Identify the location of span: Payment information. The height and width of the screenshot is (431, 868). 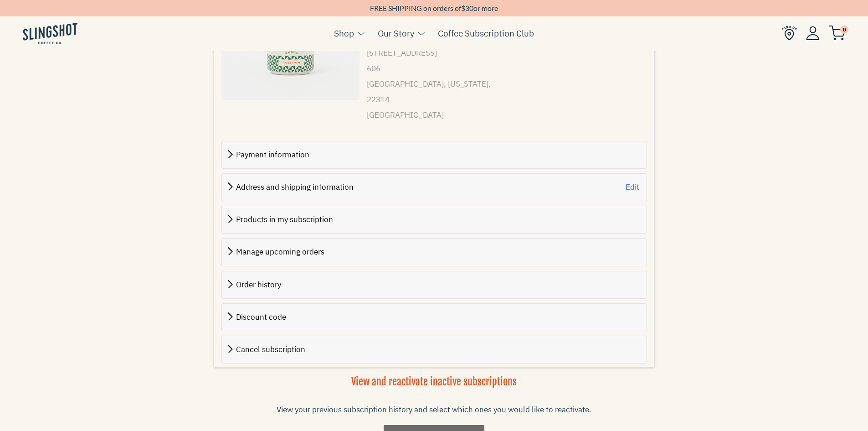
(273, 154).